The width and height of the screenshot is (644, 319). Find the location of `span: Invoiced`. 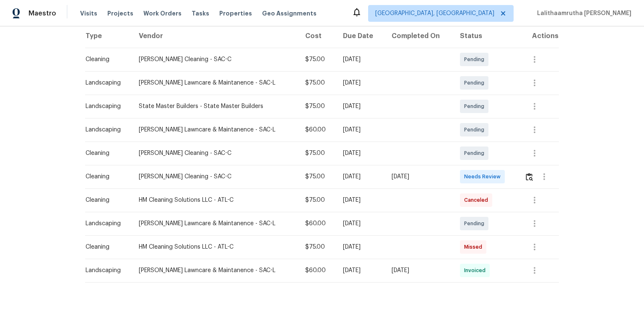

span: Invoiced is located at coordinates (476, 270).